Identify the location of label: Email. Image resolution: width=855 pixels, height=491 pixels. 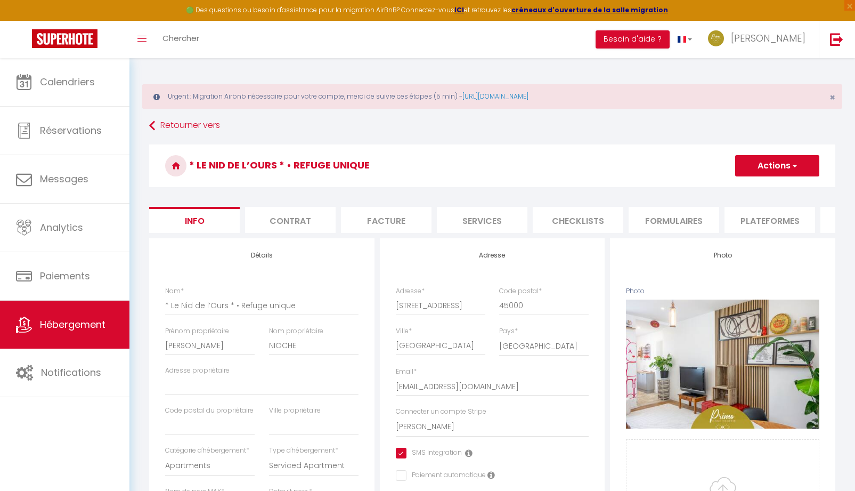
(406, 371).